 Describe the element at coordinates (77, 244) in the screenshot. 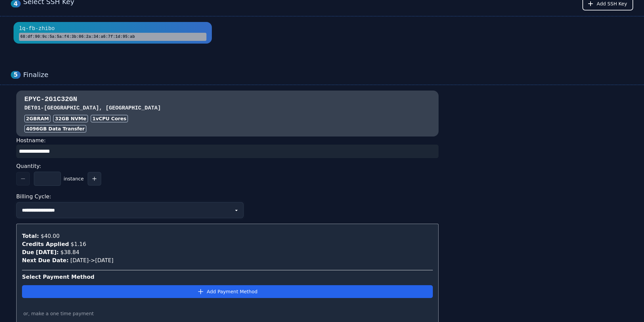

I see `div: $1.16` at that location.